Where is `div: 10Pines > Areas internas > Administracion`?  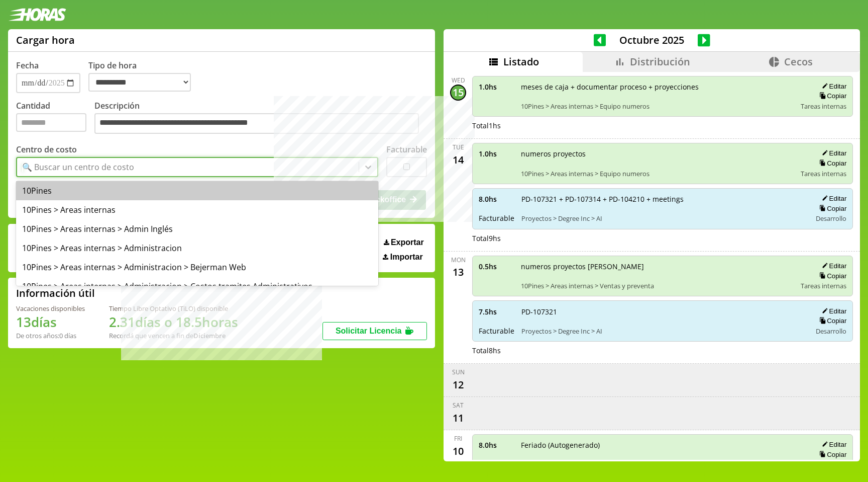 div: 10Pines > Areas internas > Administracion is located at coordinates (197, 248).